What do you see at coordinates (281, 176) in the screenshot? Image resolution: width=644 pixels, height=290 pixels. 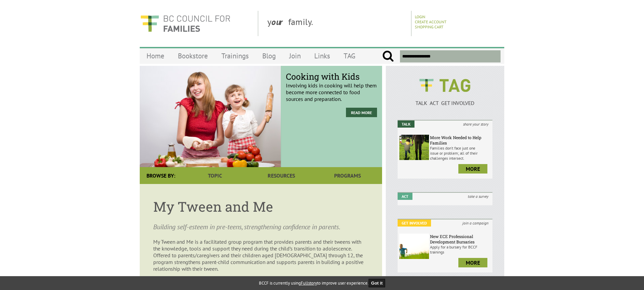 I see `a: Resources` at bounding box center [281, 176].